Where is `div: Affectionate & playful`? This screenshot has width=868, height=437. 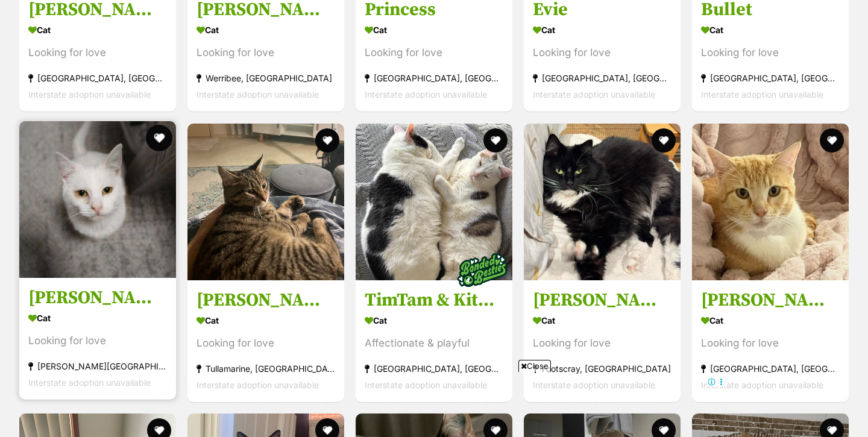 div: Affectionate & playful is located at coordinates (434, 344).